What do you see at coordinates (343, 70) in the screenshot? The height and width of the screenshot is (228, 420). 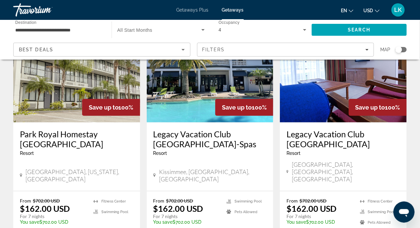 I see `a: Legacy Vacation Club Lake Buena Vista` at bounding box center [343, 70].